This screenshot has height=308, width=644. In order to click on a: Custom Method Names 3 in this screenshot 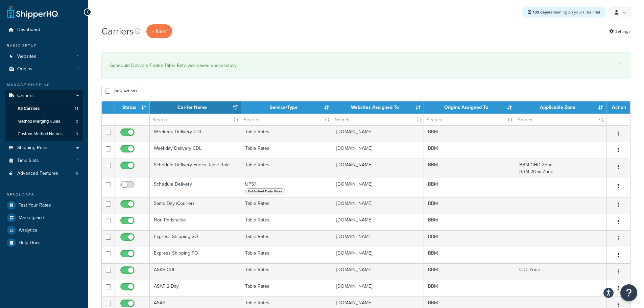, I will do `click(44, 134)`.